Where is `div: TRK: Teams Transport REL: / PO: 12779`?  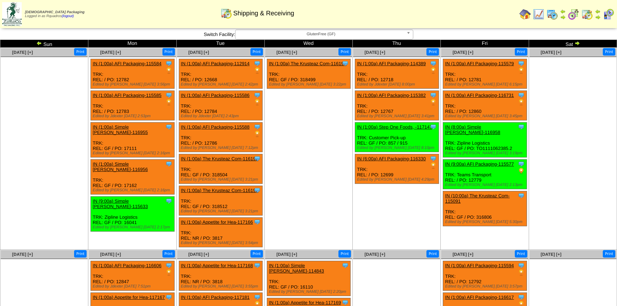
div: TRK: Teams Transport REL: / PO: 12779 is located at coordinates (485, 174).